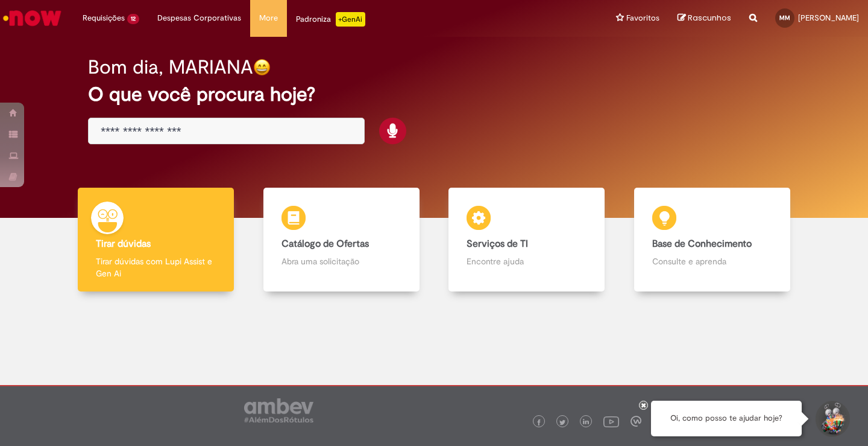  What do you see at coordinates (351, 20) in the screenshot?
I see `p: +GenAi` at bounding box center [351, 20].